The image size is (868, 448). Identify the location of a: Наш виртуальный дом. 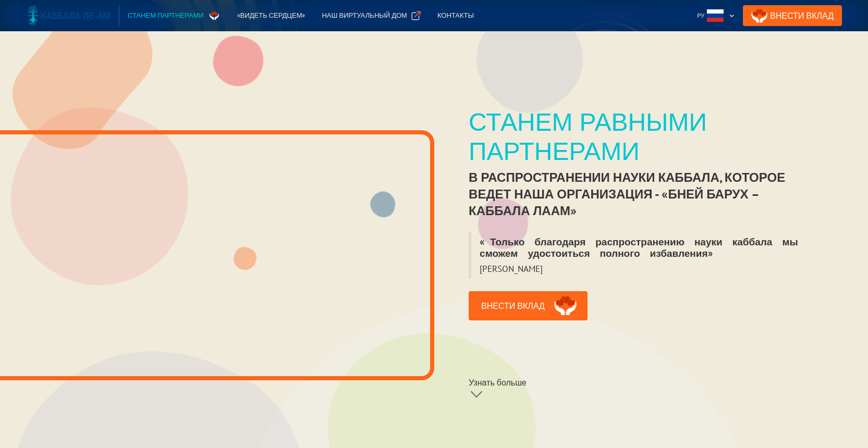
(371, 16).